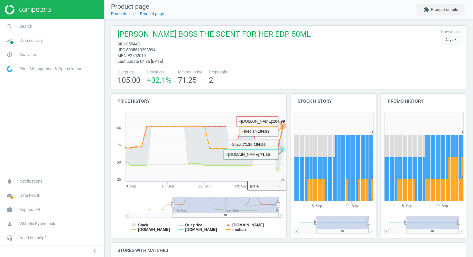 Image resolution: width=473 pixels, height=257 pixels. Describe the element at coordinates (131, 186) in the screenshot. I see `tspan: 8. Sep` at that location.